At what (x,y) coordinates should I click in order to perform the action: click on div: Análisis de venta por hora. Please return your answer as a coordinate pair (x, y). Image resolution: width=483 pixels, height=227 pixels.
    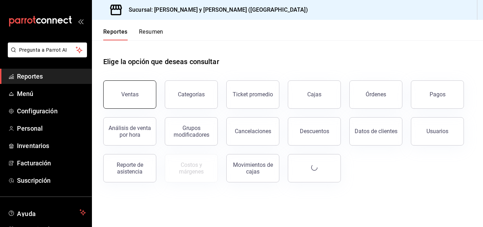
    Looking at the image, I should click on (130, 131).